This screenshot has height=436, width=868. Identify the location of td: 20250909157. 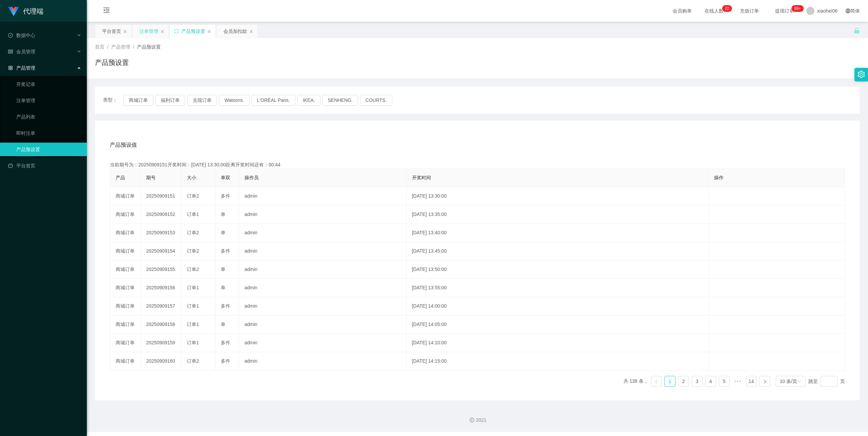
(161, 306).